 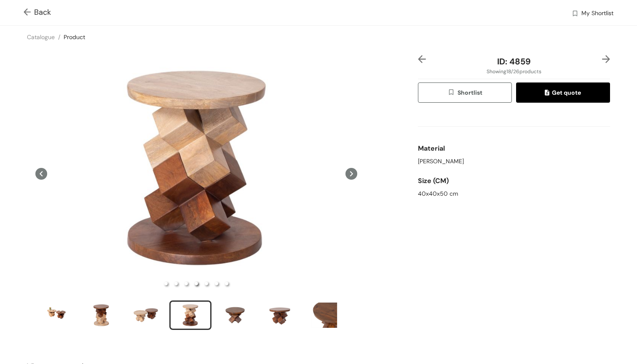 What do you see at coordinates (514, 181) in the screenshot?
I see `div: Size (CM)` at bounding box center [514, 181].